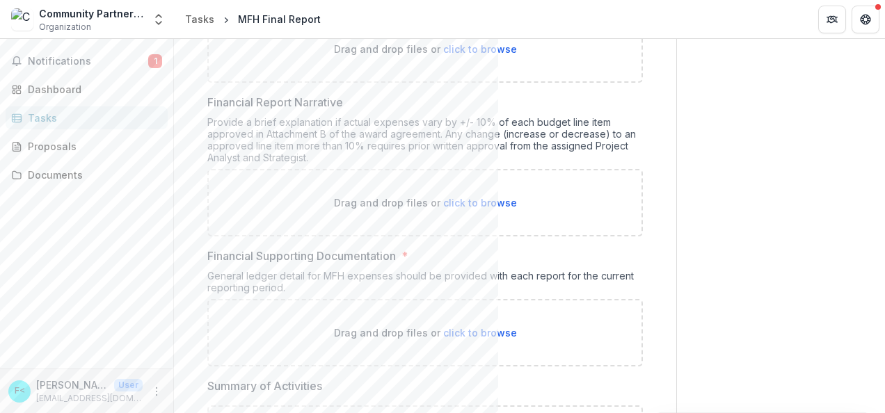 This screenshot has height=413, width=885. I want to click on div: Dashboard, so click(92, 89).